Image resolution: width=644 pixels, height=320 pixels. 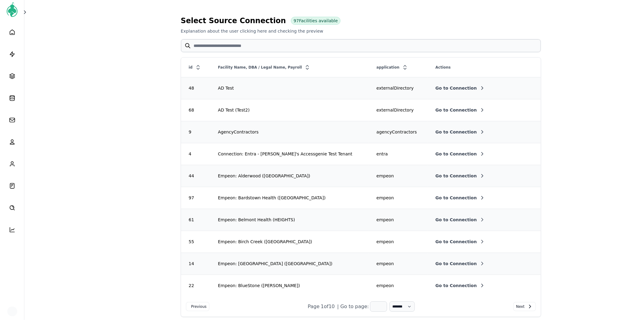 What do you see at coordinates (398, 68) in the screenshot?
I see `div: application` at bounding box center [398, 68].